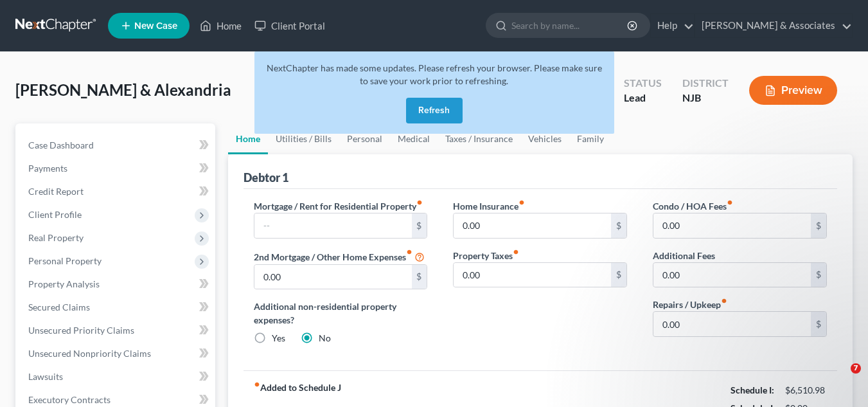 Image resolution: width=868 pixels, height=407 pixels. What do you see at coordinates (339, 256) in the screenshot?
I see `label: 2nd Mortgage / Other Home Expenses` at bounding box center [339, 256].